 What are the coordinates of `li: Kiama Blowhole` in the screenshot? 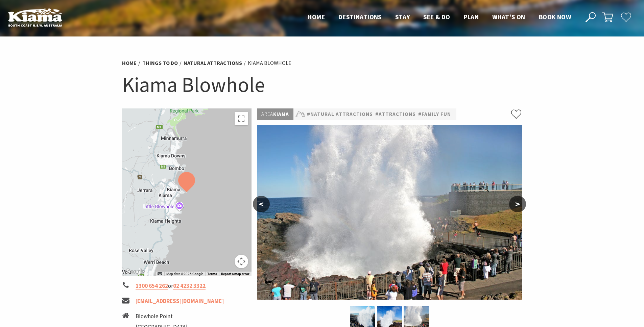 It's located at (269, 63).